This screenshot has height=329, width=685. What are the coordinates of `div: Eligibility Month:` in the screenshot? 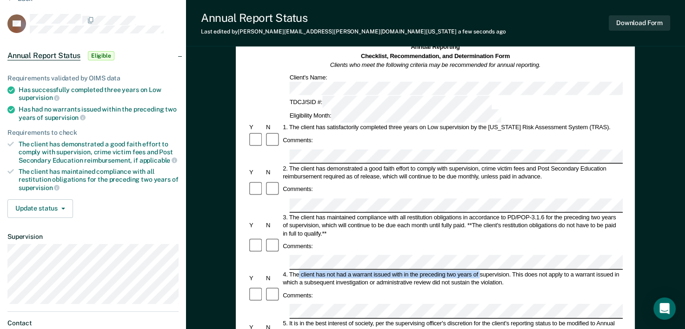 It's located at (395, 116).